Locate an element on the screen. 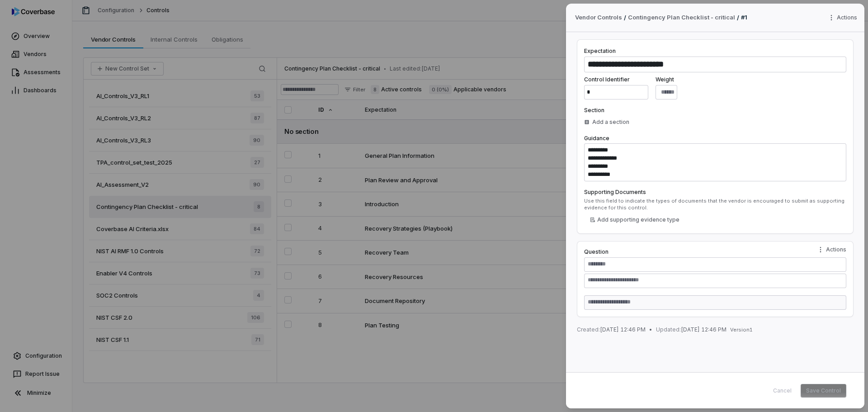  a: Contingency Plan Checklist - critical is located at coordinates (681, 18).